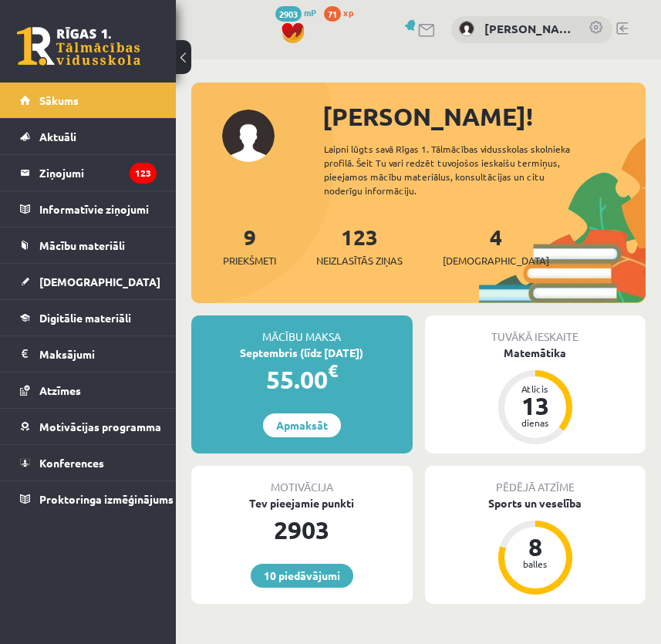  What do you see at coordinates (460, 170) in the screenshot?
I see `div: Laipni lūgts savā Rīgas 1. Tālmācības vidusskolas skolnieka profilā. Šeit Tu vari redzēt tuvojošo...` at bounding box center [460, 170].